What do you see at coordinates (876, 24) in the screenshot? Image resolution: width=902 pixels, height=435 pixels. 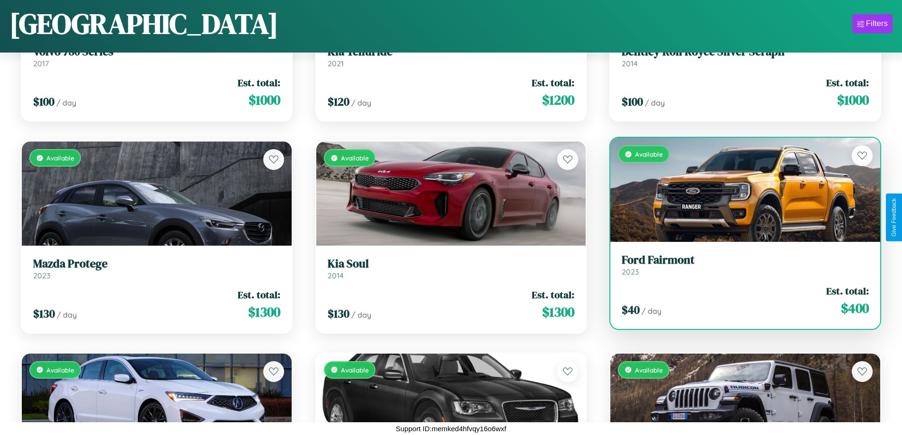 I see `div: Filters` at bounding box center [876, 24].